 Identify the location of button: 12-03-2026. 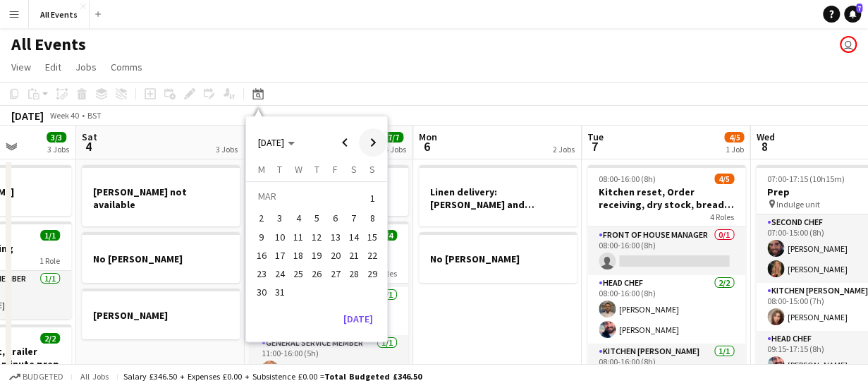
(317, 237).